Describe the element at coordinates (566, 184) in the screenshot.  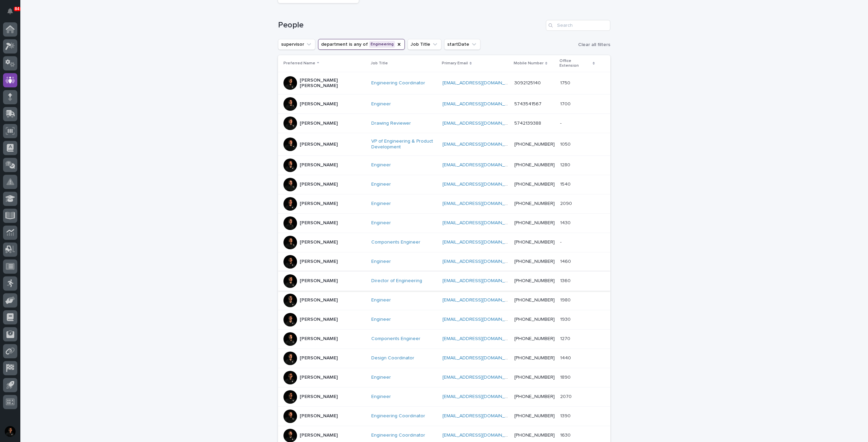
I see `p: 1540` at that location.